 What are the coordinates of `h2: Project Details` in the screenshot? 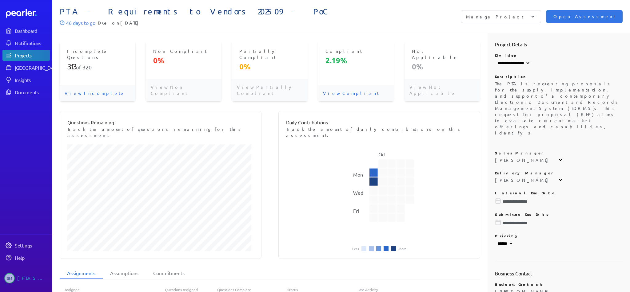 It's located at (559, 44).